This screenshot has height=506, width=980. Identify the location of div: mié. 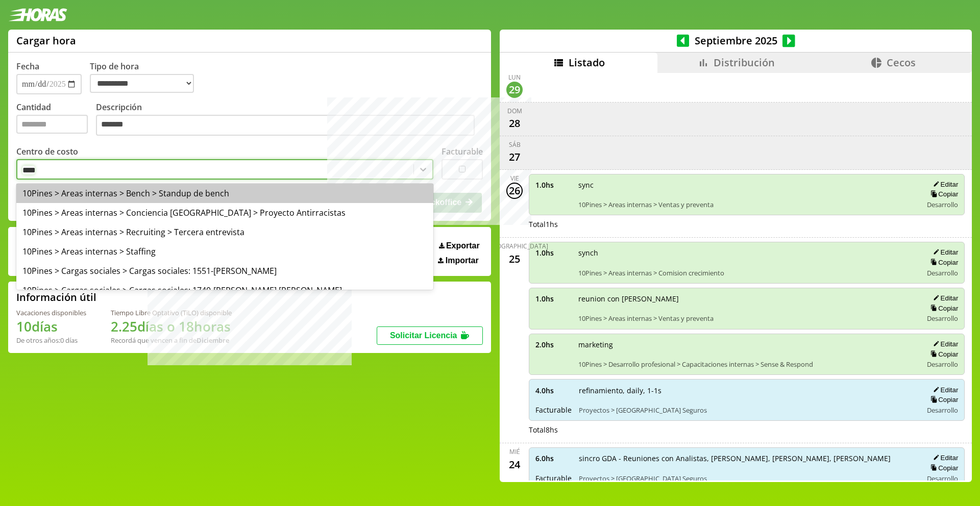
(515, 452).